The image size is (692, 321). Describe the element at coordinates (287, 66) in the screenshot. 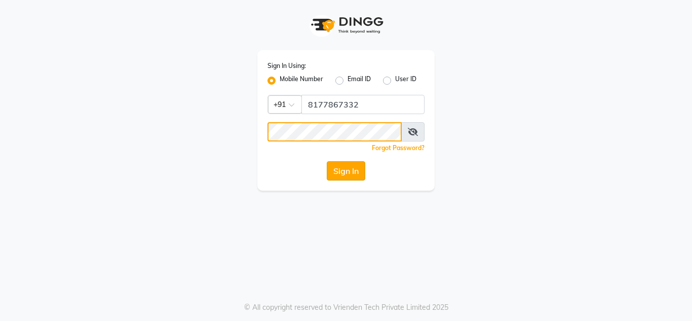

I see `label: Sign In Using:` at that location.